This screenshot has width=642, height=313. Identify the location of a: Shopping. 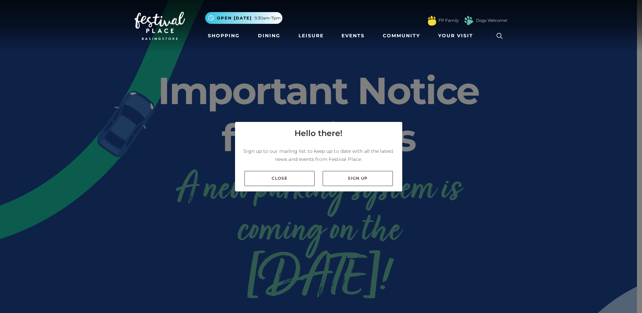
(224, 36).